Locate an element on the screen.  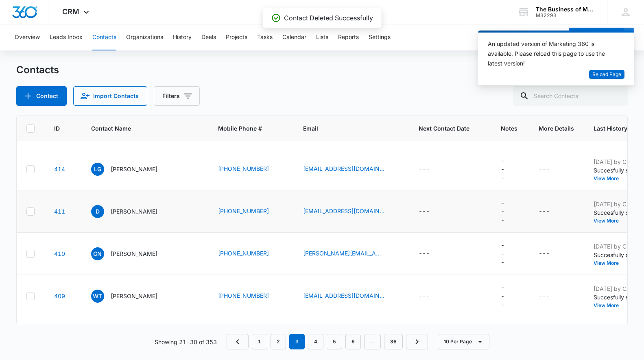
div: Mobile Phone # - (214) 940-9545 - Select to Edit Field is located at coordinates (251, 297).